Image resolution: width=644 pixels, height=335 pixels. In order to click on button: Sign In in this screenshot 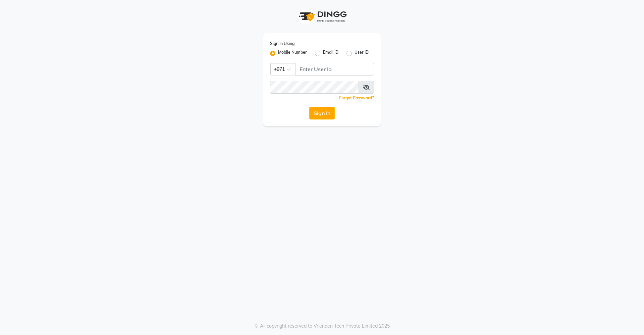, I will do `click(322, 113)`.